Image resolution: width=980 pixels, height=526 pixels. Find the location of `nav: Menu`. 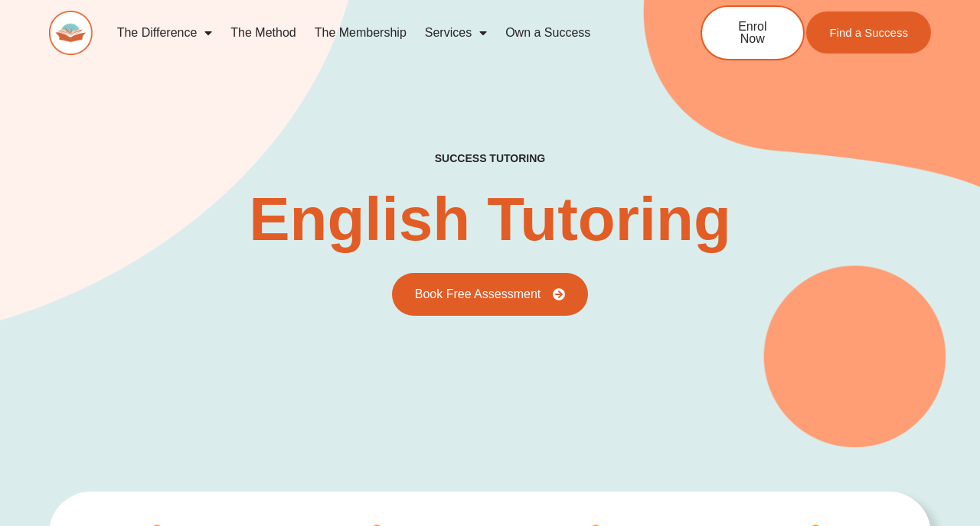

nav: Menu is located at coordinates (379, 33).